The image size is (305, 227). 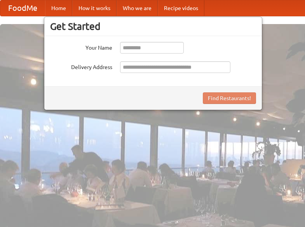 What do you see at coordinates (94, 8) in the screenshot?
I see `a: How it works` at bounding box center [94, 8].